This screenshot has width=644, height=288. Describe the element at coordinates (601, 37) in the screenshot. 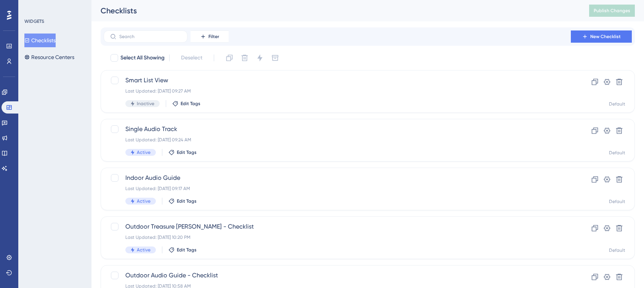

I see `button: New Checklist` at that location.